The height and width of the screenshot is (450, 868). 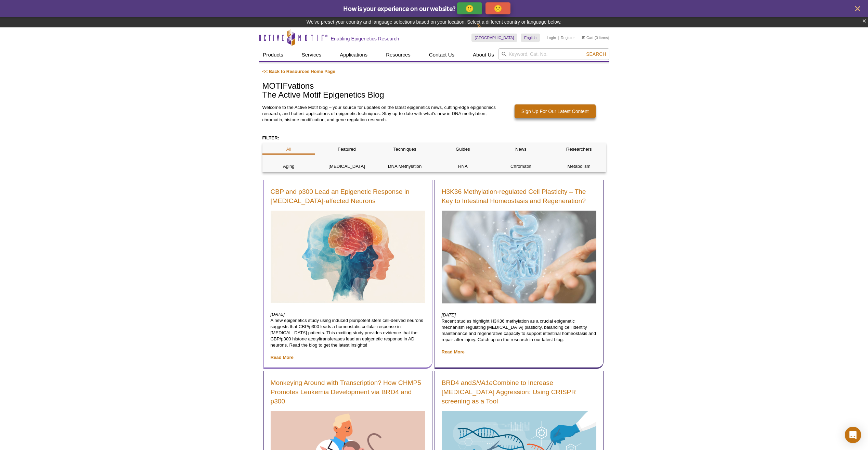 I want to click on em: SNA1e, so click(x=482, y=382).